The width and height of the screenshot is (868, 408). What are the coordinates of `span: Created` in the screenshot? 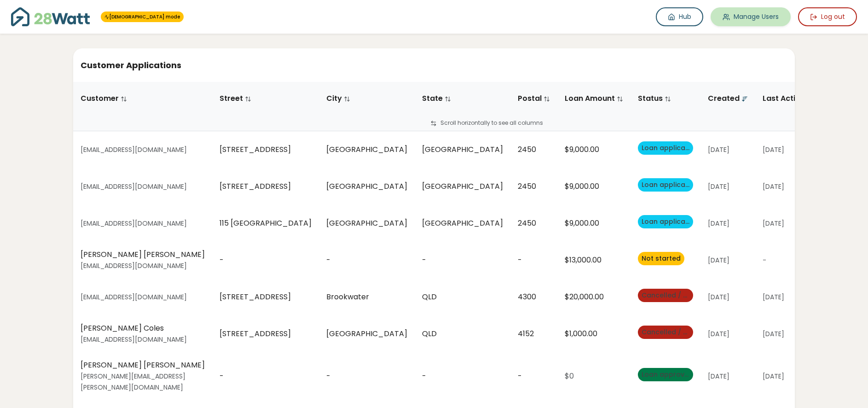 It's located at (728, 98).